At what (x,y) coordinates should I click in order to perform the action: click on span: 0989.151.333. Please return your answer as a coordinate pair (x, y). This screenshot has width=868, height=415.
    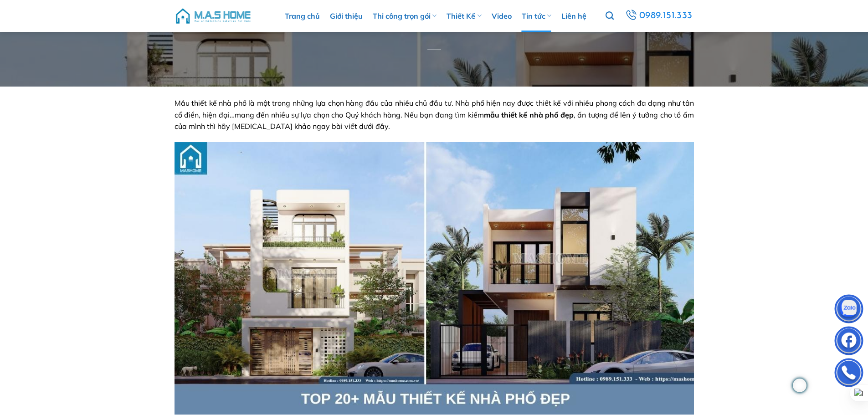
    Looking at the image, I should click on (666, 16).